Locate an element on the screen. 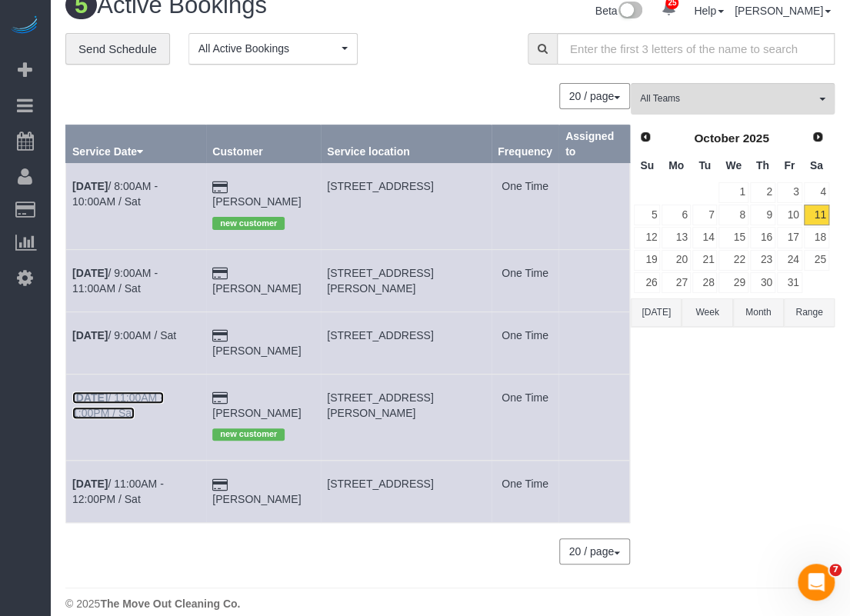  span: Monday is located at coordinates (675, 166).